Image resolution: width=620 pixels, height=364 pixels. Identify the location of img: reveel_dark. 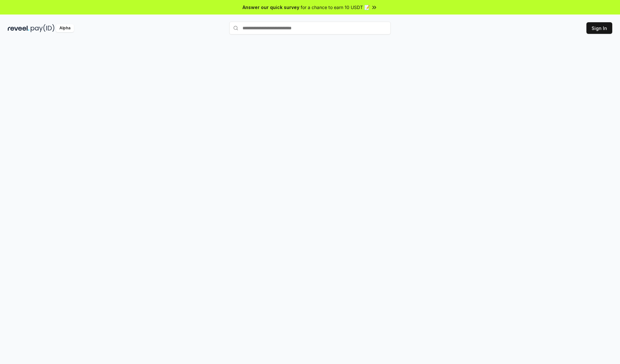
(18, 28).